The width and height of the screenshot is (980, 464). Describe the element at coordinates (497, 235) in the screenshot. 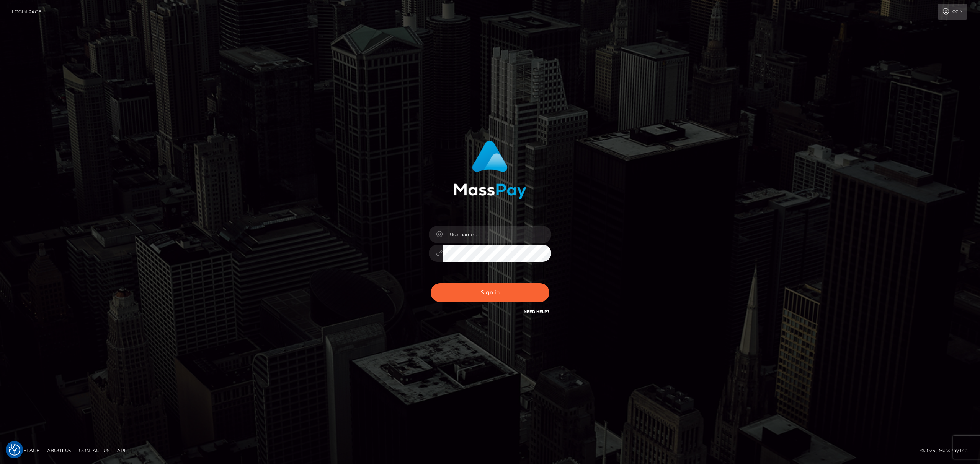

I see `input: Username...` at that location.